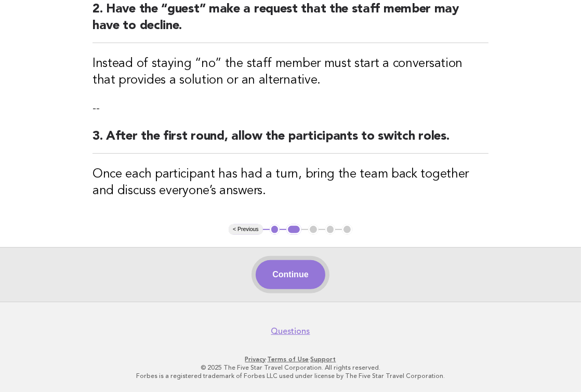 The width and height of the screenshot is (581, 392). What do you see at coordinates (290, 183) in the screenshot?
I see `h3: Once each participant has had a turn, bring the team back together and discuss everyone’s answers.` at bounding box center [290, 183].